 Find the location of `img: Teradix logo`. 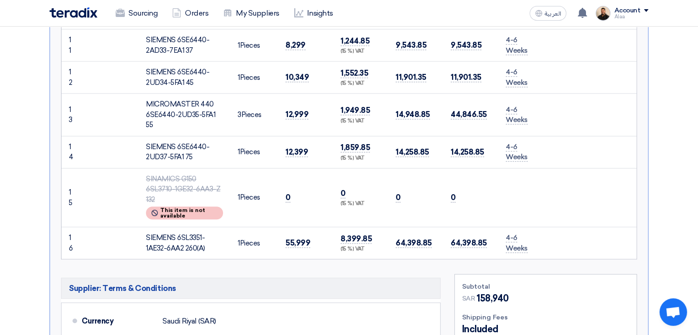

img: Teradix logo is located at coordinates (73, 12).